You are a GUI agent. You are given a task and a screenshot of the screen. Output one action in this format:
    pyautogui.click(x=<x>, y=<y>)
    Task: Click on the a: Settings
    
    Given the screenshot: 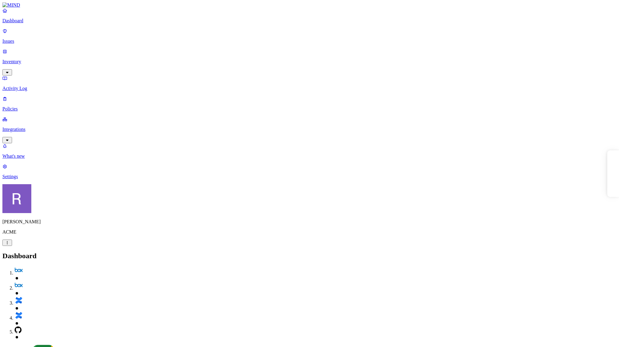 What is the action you would take?
    pyautogui.click(x=309, y=172)
    